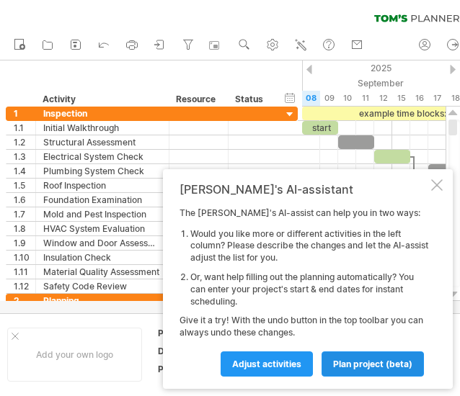 The height and width of the screenshot is (396, 460). I want to click on div: Monday, 15 September 2025, so click(401, 98).